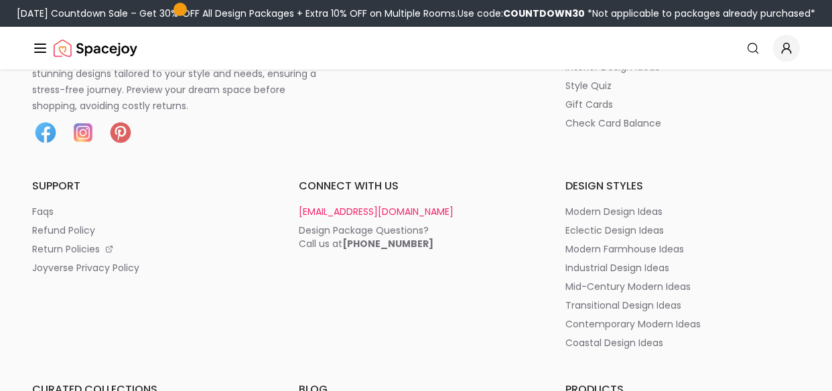 The image size is (832, 391). Describe the element at coordinates (682, 186) in the screenshot. I see `h6: design styles` at that location.